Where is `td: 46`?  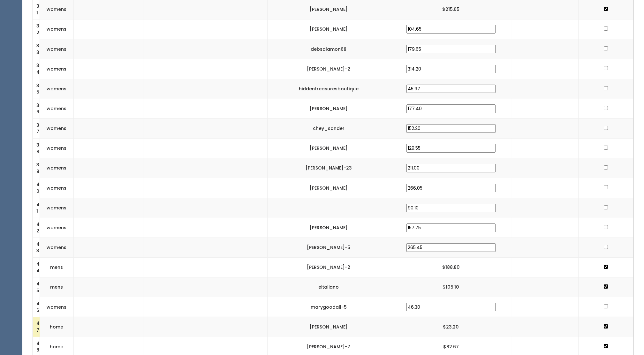 td: 46 is located at coordinates (36, 308).